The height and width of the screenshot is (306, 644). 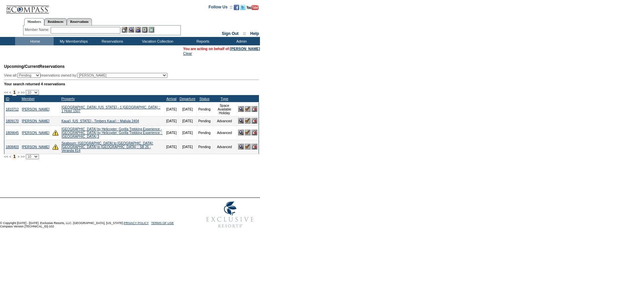 What do you see at coordinates (254, 34) in the screenshot?
I see `a: Help` at bounding box center [254, 34].